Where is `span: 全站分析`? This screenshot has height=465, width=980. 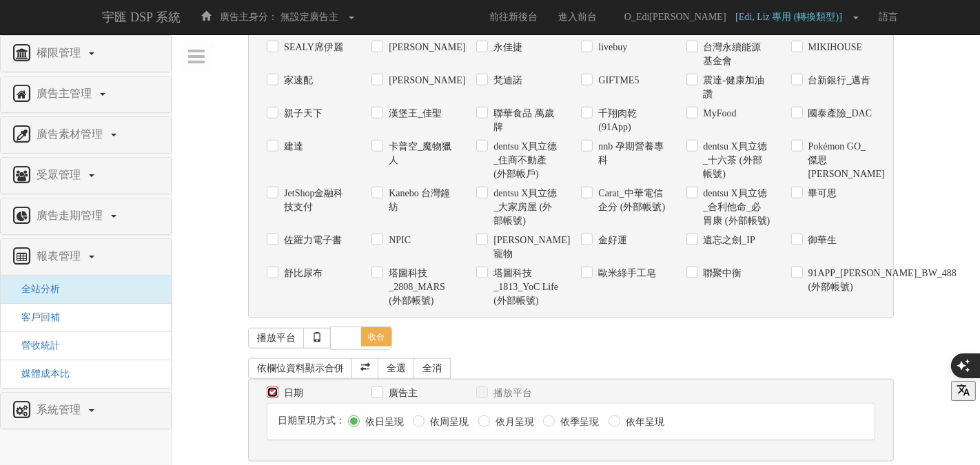 span: 全站分析 is located at coordinates (36, 289).